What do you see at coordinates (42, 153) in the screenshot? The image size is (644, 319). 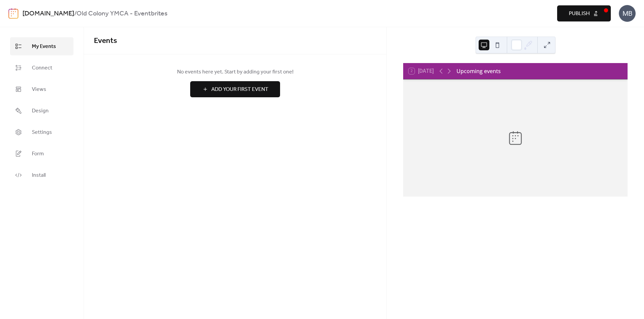 I see `a: Form` at bounding box center [42, 153].